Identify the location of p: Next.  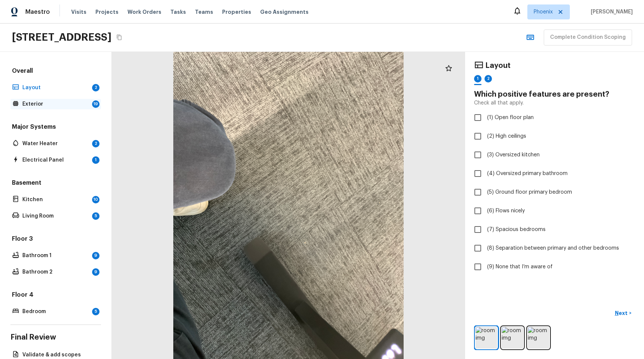
(622, 313).